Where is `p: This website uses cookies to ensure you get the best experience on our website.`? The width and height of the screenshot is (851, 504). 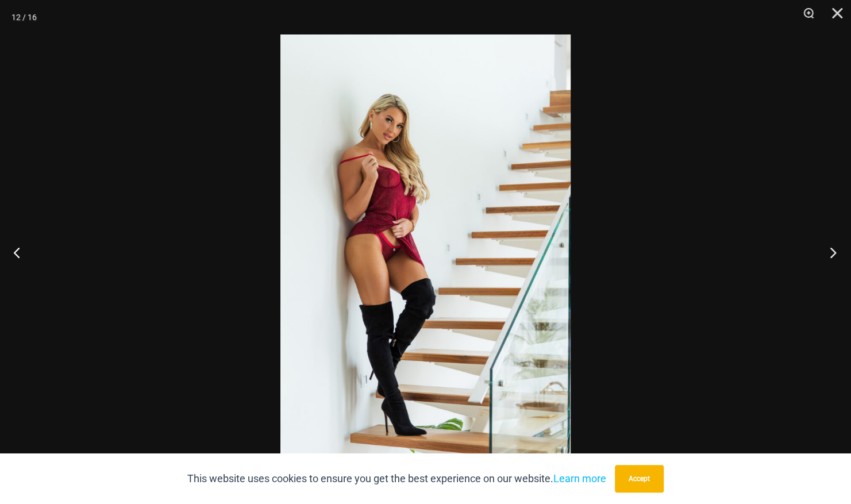
p: This website uses cookies to ensure you get the best experience on our website. is located at coordinates (397, 479).